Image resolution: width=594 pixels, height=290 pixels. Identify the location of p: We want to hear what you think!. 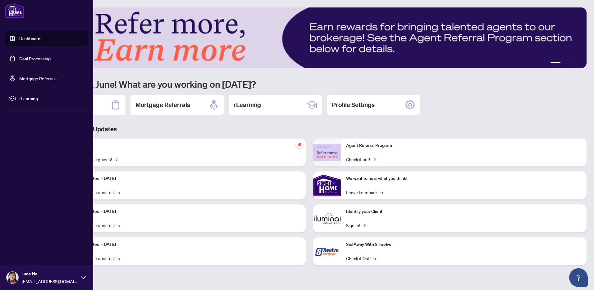
(464, 178).